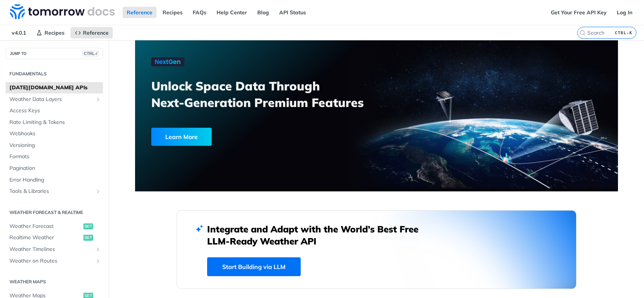  I want to click on a: Pagination, so click(54, 169).